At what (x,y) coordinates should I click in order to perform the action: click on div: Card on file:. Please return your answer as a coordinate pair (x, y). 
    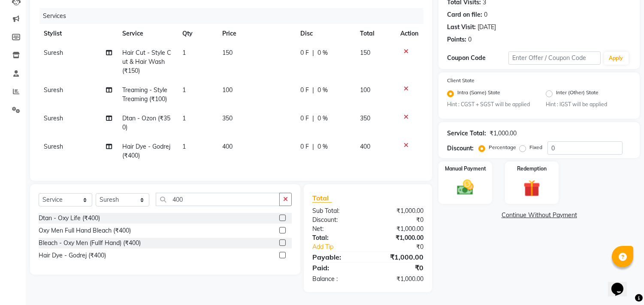
    Looking at the image, I should click on (464, 15).